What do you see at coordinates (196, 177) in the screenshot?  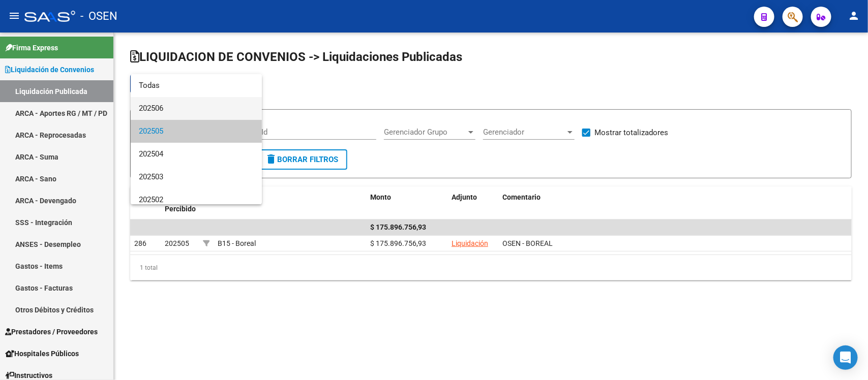 I see `span: 202503` at bounding box center [196, 177].